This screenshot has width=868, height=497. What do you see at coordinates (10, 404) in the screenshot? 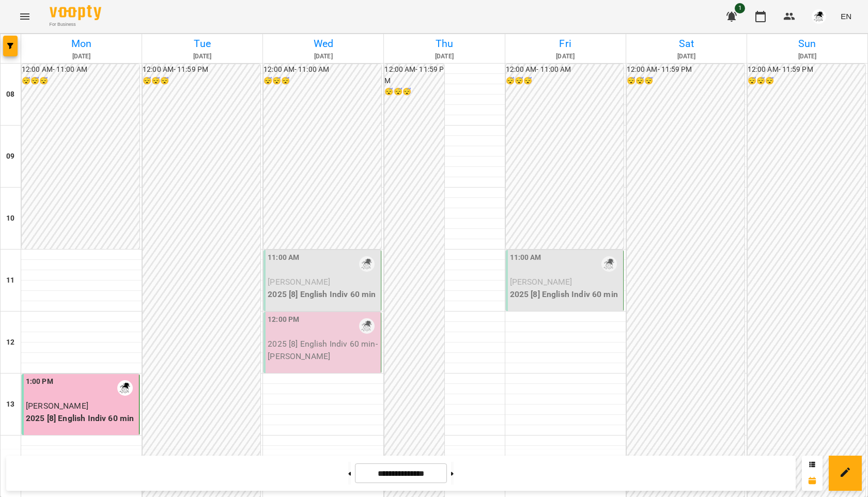
I see `h6: 13` at bounding box center [10, 404].